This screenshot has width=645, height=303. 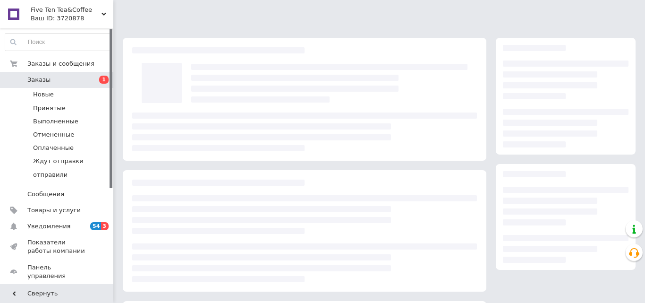 What do you see at coordinates (104, 79) in the screenshot?
I see `span: 1` at bounding box center [104, 79].